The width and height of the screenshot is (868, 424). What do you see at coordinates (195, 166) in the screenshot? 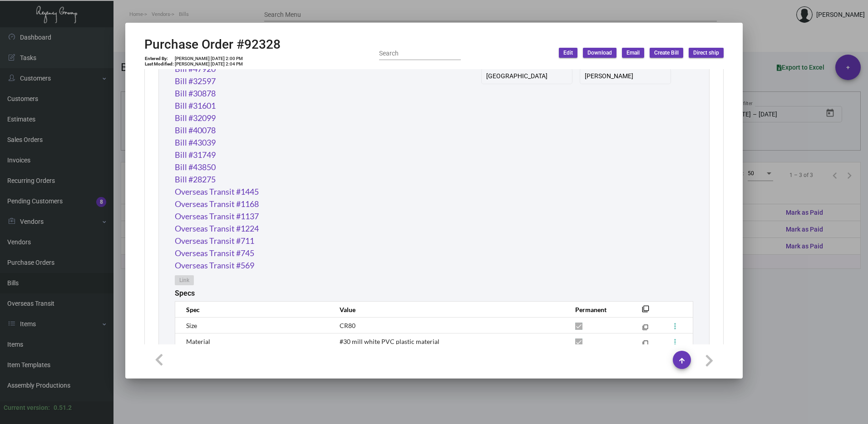
I see `a: Bill #43850` at bounding box center [195, 166].